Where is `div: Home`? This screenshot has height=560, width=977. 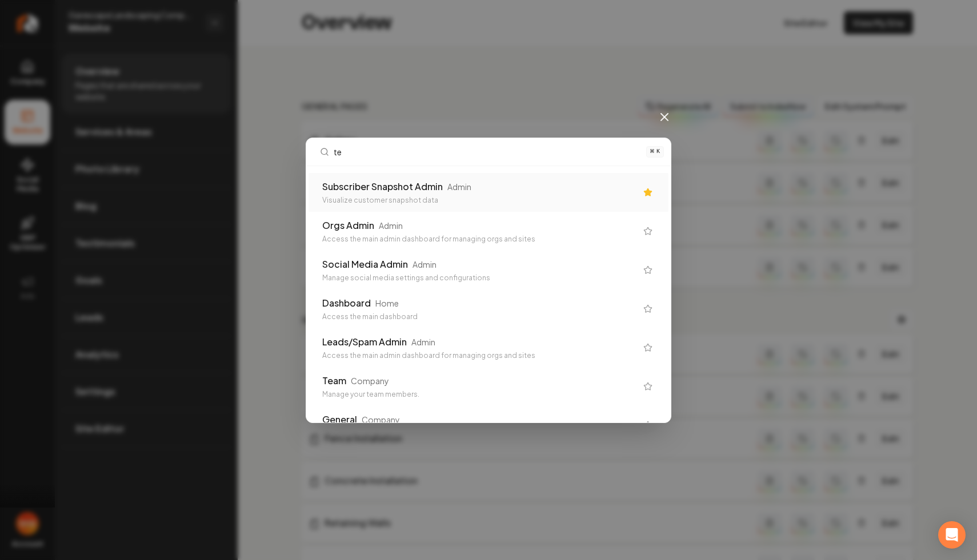 div: Home is located at coordinates (387, 303).